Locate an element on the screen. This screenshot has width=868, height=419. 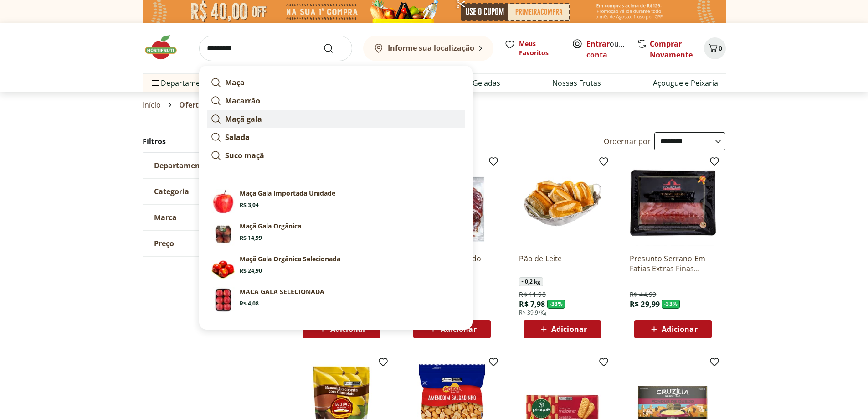
p: Maçã Gala Orgânica Selecionada is located at coordinates (289, 259).